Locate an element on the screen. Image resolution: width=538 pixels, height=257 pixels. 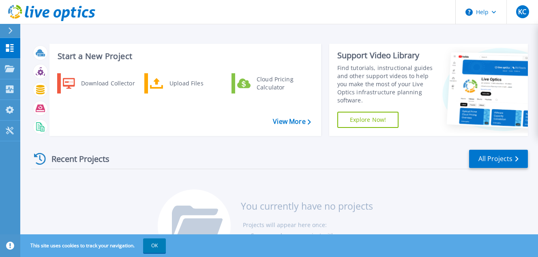
div: Download Collector is located at coordinates (107, 83).